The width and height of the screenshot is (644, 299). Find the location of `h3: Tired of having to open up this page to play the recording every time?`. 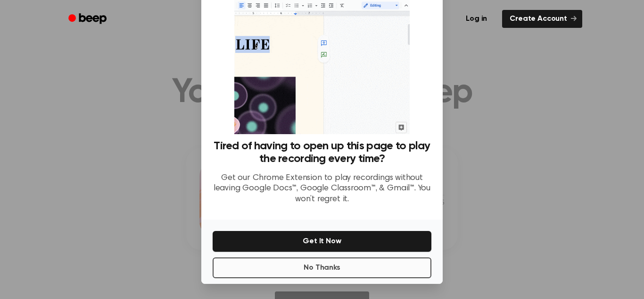

h3: Tired of having to open up this page to play the recording every time? is located at coordinates (322, 153).